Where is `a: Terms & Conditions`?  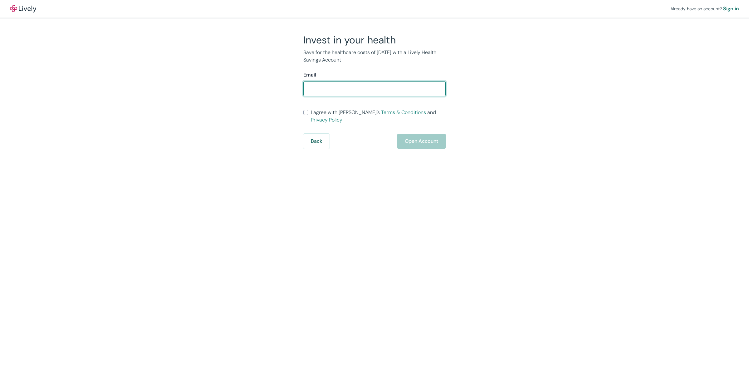
a: Terms & Conditions is located at coordinates (404, 112).